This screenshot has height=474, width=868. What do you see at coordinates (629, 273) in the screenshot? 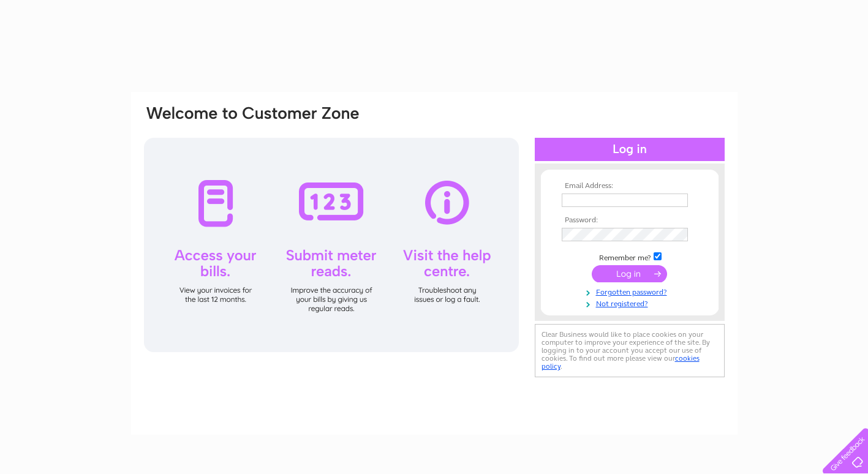
I see `input: Submit` at bounding box center [629, 273].